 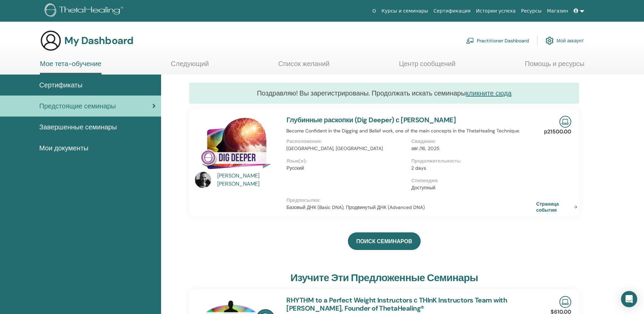 What do you see at coordinates (496, 11) in the screenshot?
I see `a: Истории успеха` at bounding box center [496, 11].